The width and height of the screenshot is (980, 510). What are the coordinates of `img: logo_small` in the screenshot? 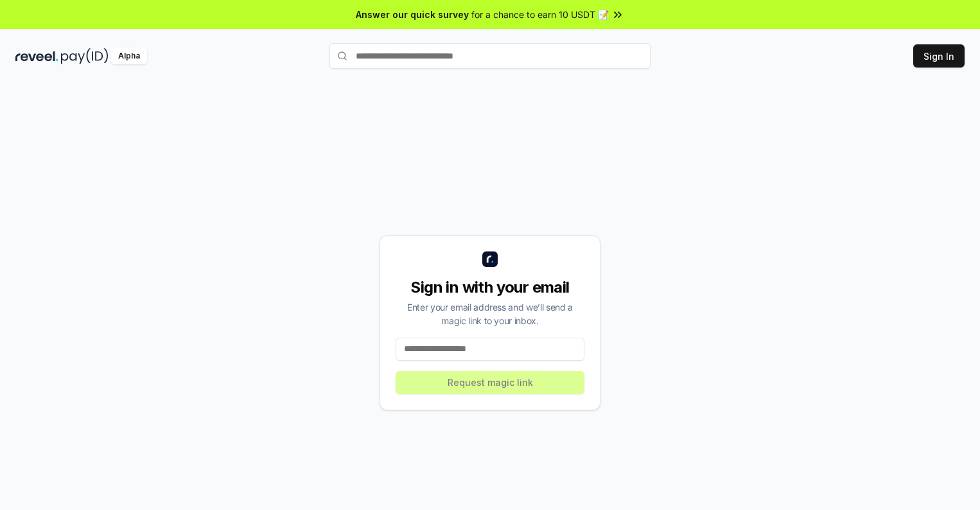 It's located at (490, 259).